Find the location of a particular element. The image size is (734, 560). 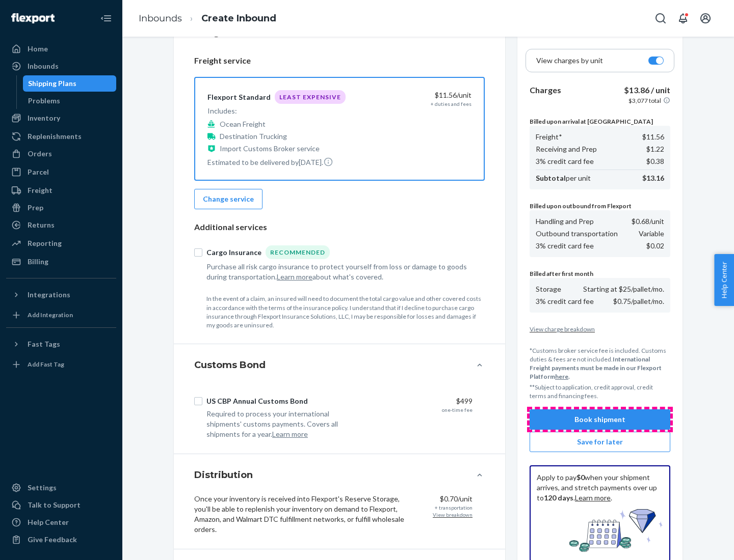

div: Freight is located at coordinates (40, 190).